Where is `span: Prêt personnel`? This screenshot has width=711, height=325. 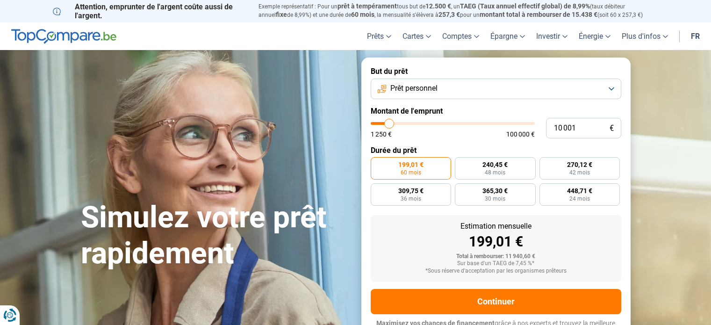 span: Prêt personnel is located at coordinates (414, 88).